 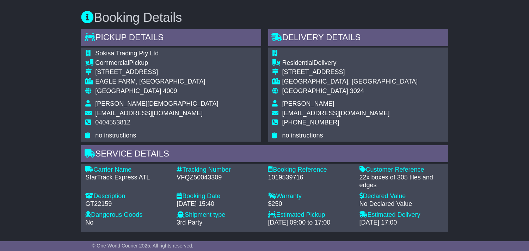 What do you see at coordinates (89, 222) in the screenshot?
I see `span: No` at bounding box center [89, 222].